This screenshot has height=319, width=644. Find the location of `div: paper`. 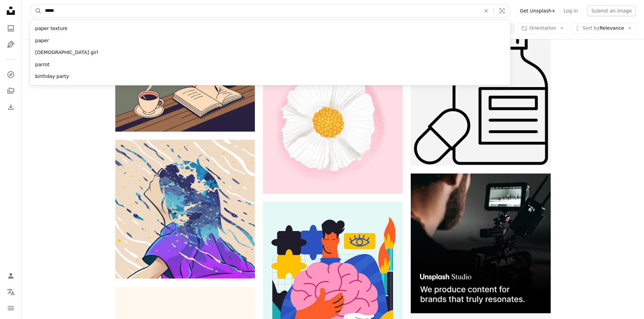

div: paper is located at coordinates (270, 41).